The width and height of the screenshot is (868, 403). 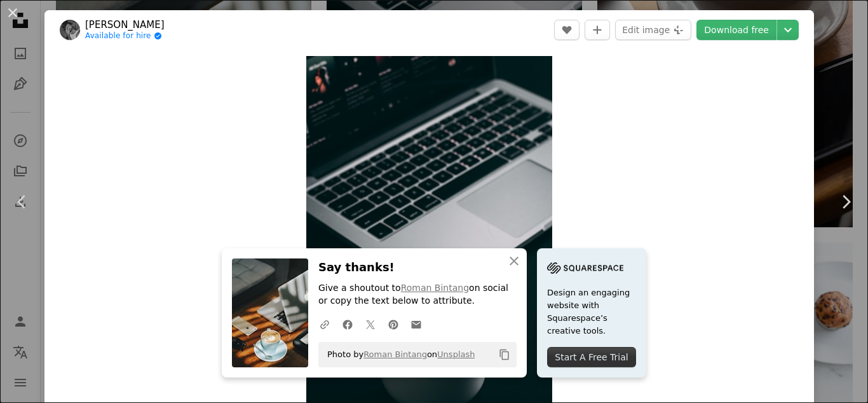 I want to click on button: Copy to clipboard, so click(x=505, y=354).